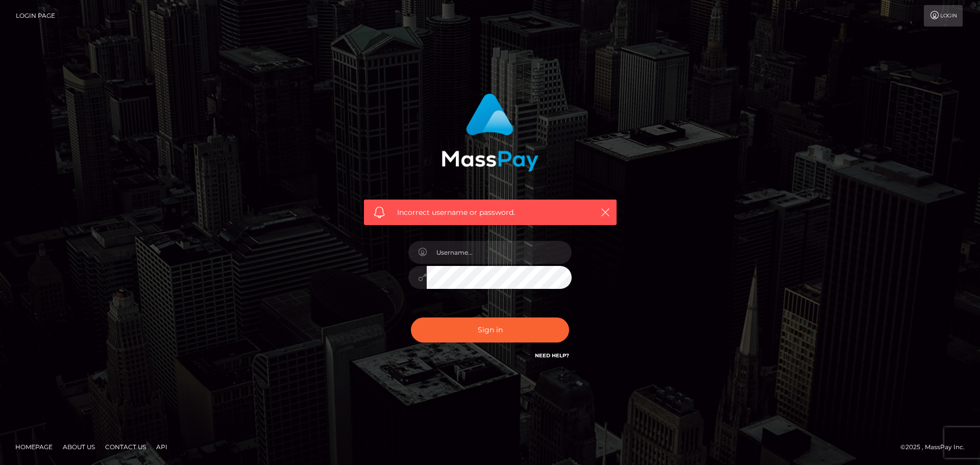  Describe the element at coordinates (943, 16) in the screenshot. I see `a: Login` at that location.